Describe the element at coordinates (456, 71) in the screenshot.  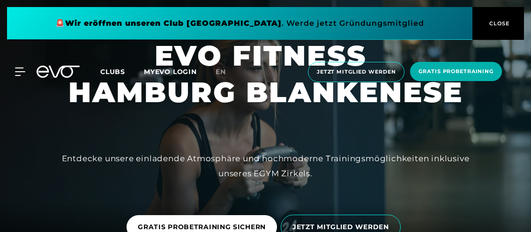
I see `span: Gratis Probetraining` at that location.